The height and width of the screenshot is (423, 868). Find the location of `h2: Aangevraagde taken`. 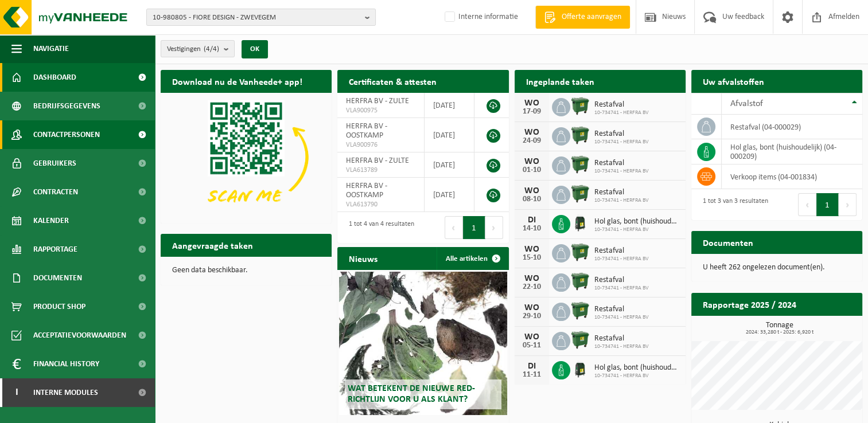

h2: Aangevraagde taken is located at coordinates (212, 245).